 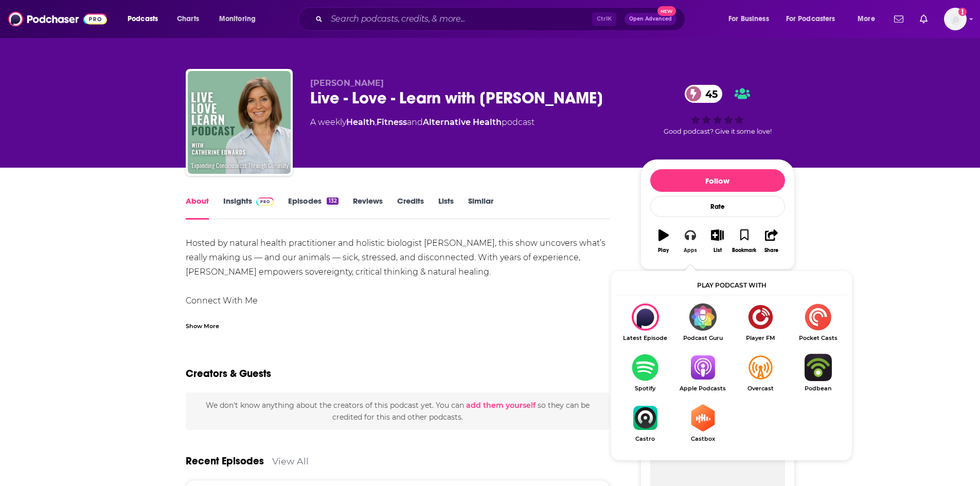 I want to click on span: 45, so click(x=709, y=93).